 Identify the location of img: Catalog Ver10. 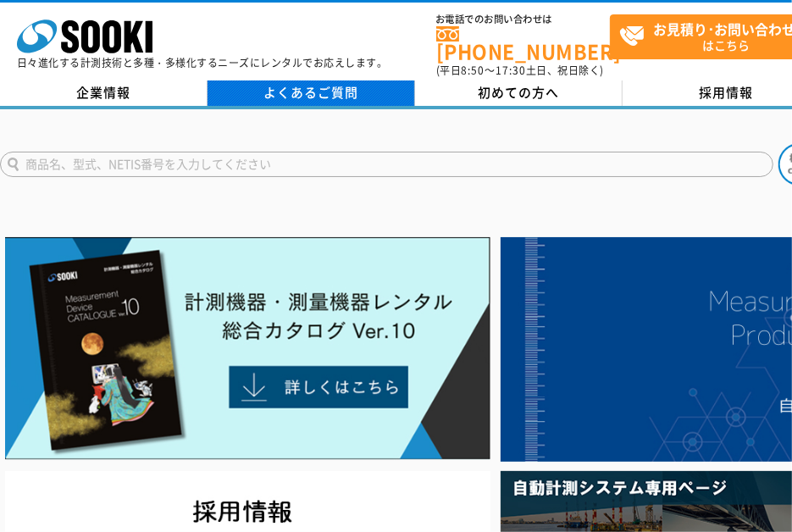
(248, 348).